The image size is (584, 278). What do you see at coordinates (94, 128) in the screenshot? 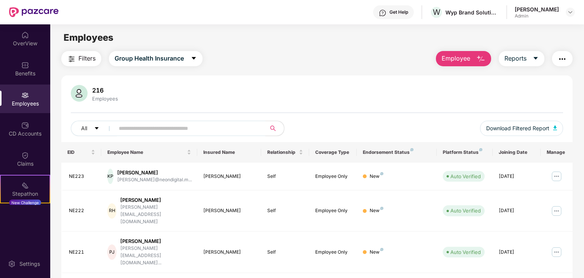
I see `button: Allcaret-down` at bounding box center [94, 128].